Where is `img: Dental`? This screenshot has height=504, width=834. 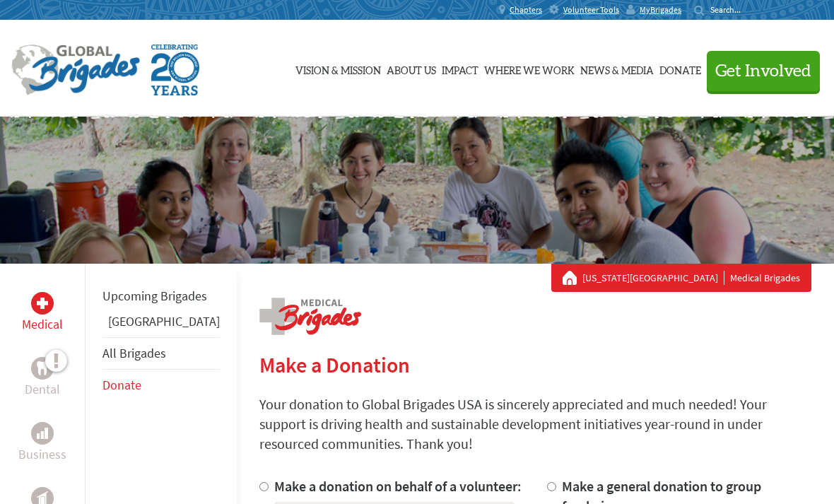
img: Dental is located at coordinates (43, 368).